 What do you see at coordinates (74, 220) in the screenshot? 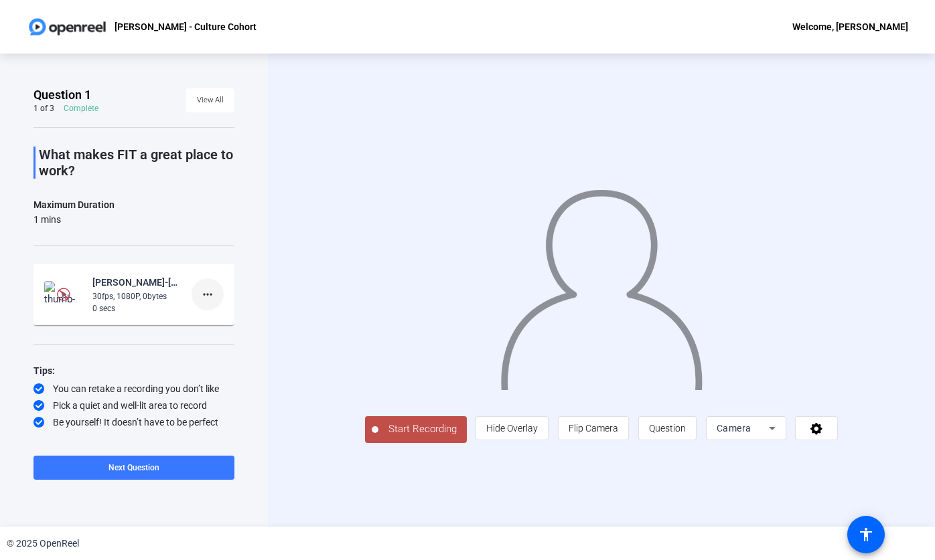
I see `div: 1 mins` at bounding box center [74, 220].